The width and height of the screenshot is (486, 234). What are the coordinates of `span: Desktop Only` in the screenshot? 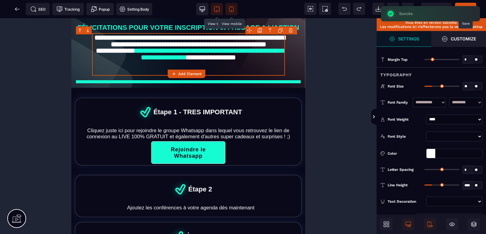 It's located at (408, 224).